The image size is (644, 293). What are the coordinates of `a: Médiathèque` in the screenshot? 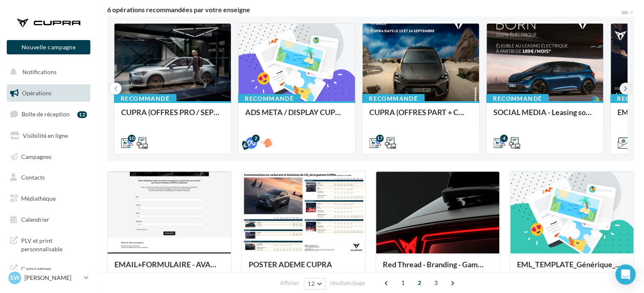 It's located at (48, 199).